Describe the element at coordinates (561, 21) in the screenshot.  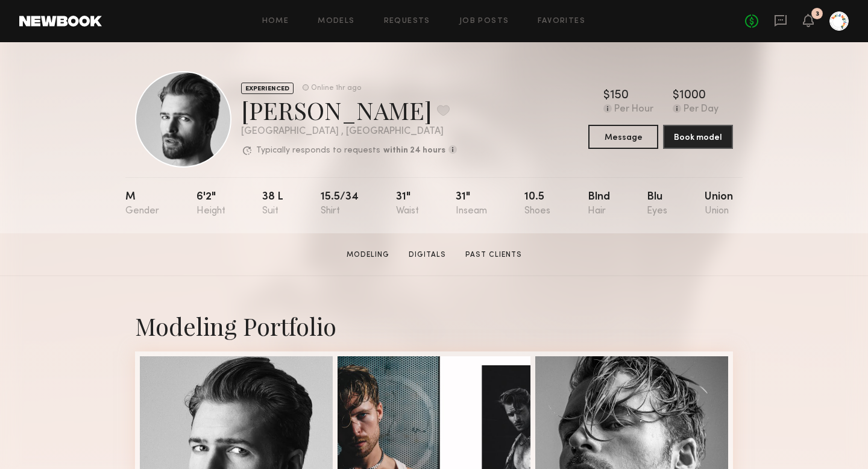
I see `a: Favorites` at that location.